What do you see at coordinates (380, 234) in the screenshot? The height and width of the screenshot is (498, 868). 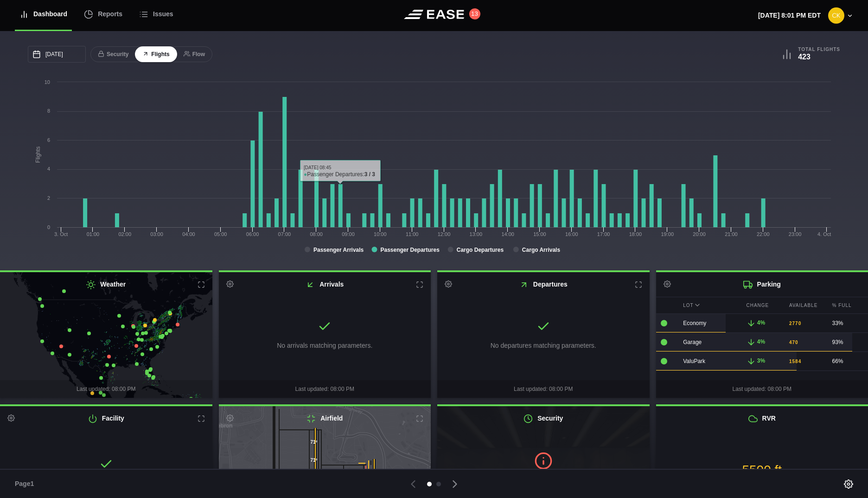 I see `text: 10:00` at bounding box center [380, 234].